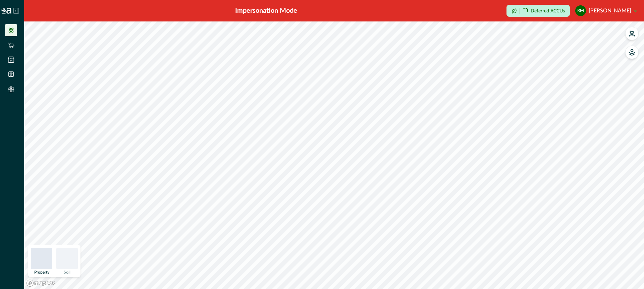  What do you see at coordinates (7, 11) in the screenshot?
I see `img: Logo` at bounding box center [7, 11].